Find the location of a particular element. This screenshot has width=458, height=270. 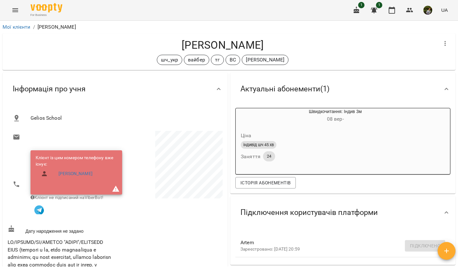

img: Telegram is located at coordinates (39, 210).